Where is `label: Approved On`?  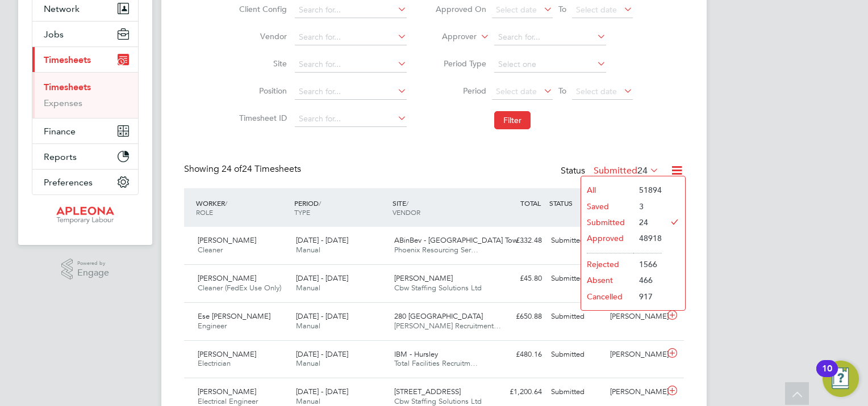 label: Approved On is located at coordinates (461, 9).